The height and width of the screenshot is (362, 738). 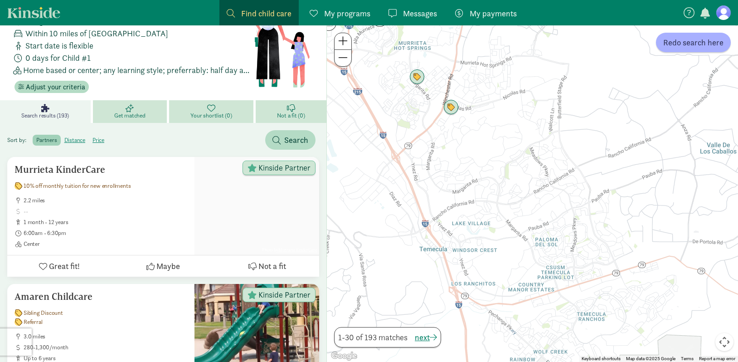 I want to click on span: 3.0 miles, so click(x=105, y=337).